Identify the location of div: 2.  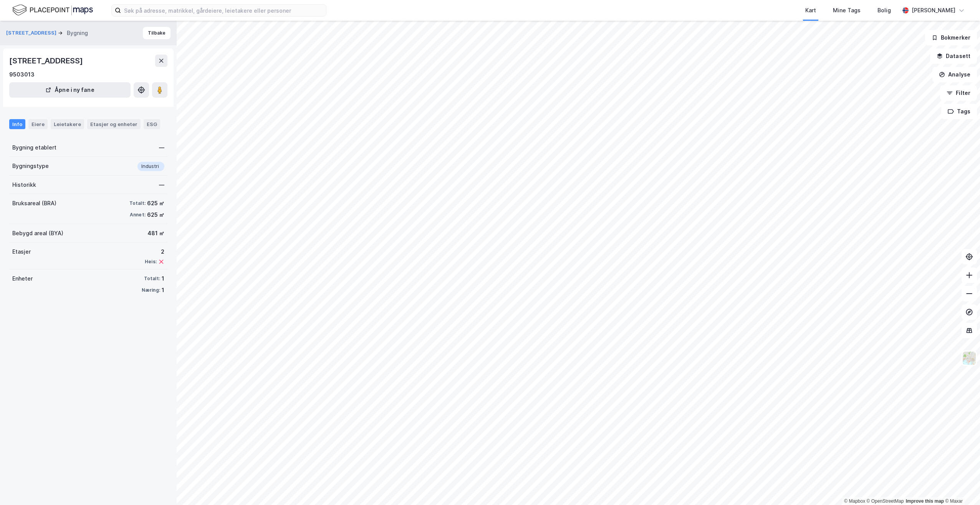
(155, 252).